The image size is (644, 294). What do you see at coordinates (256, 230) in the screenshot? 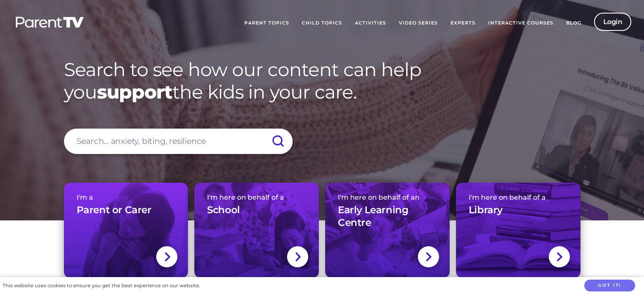
I see `a: I'm here on behalf of aSchool` at bounding box center [256, 230].